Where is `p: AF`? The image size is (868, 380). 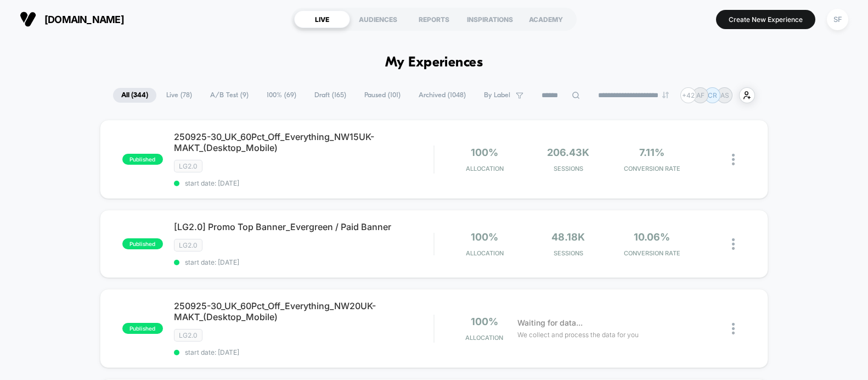 p: AF is located at coordinates (700, 95).